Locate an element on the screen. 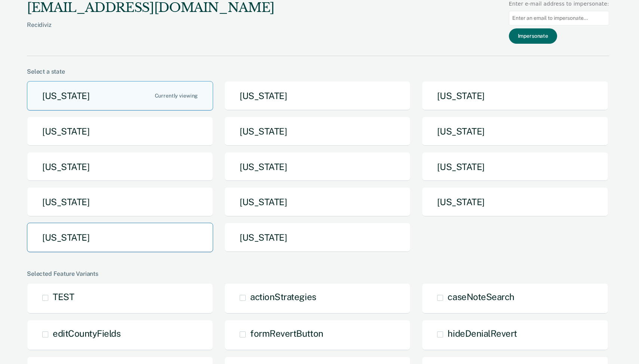 This screenshot has height=364, width=639. div: Select a state is located at coordinates (318, 72).